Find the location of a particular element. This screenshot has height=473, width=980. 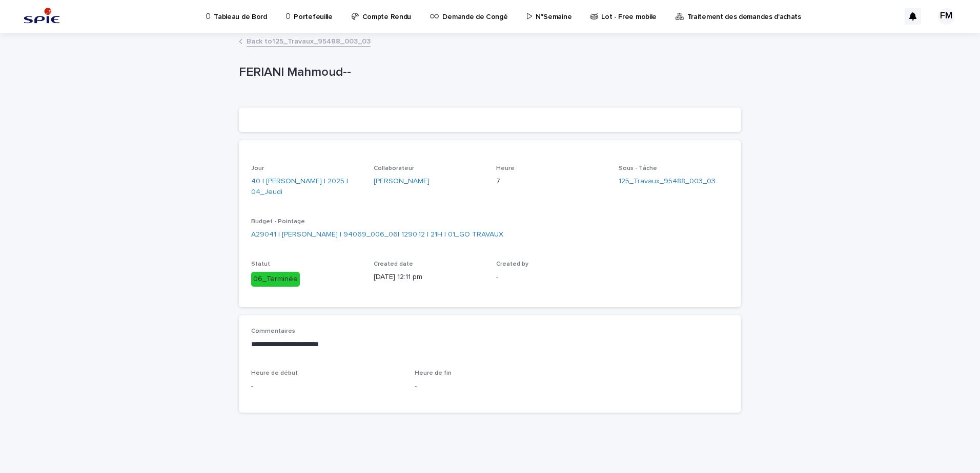

p: FERIANI Mahmoud-- is located at coordinates (488, 72).